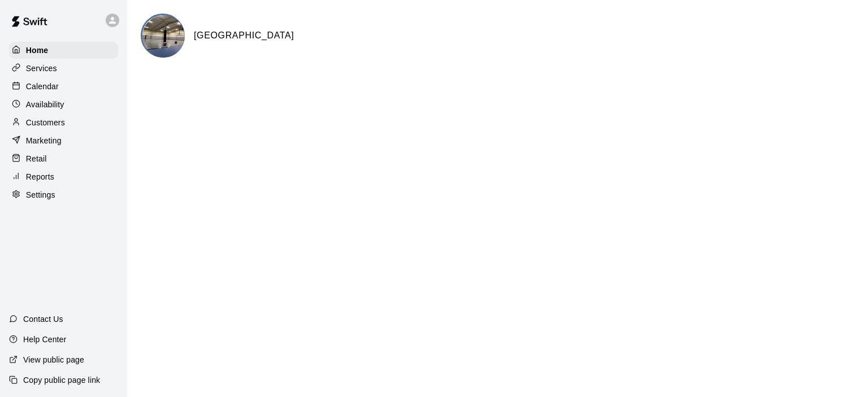 The height and width of the screenshot is (397, 868). Describe the element at coordinates (63, 195) in the screenshot. I see `div: Settings` at that location.